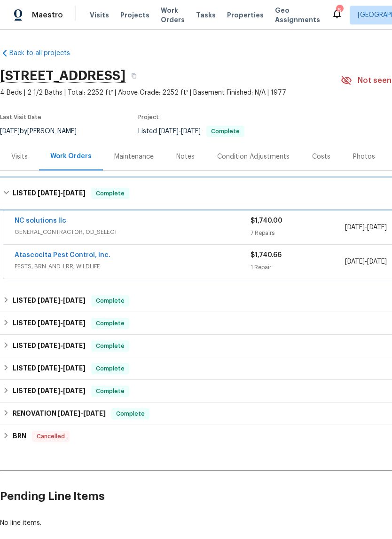 This screenshot has height=539, width=392. What do you see at coordinates (19, 157) in the screenshot?
I see `div: Visits` at bounding box center [19, 157].